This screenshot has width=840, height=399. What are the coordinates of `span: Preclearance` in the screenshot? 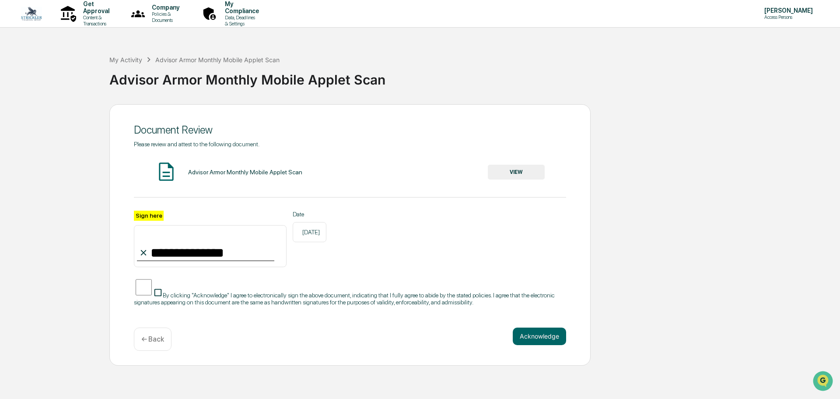 It's located at (37, 171).